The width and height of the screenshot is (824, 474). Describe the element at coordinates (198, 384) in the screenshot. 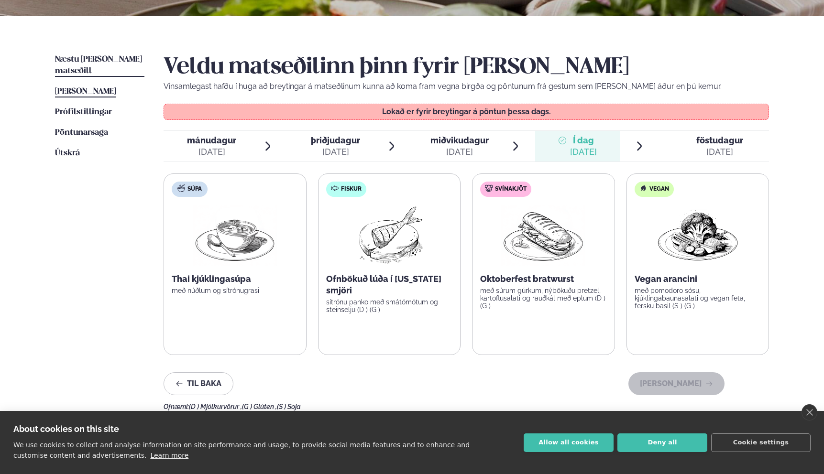

I see `button: Til baka` at that location.